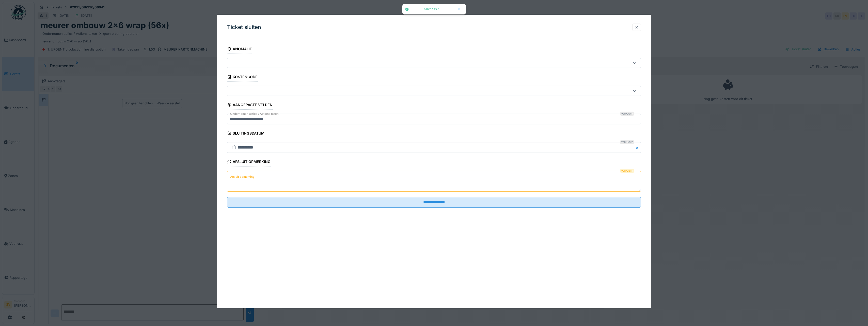  Describe the element at coordinates (254, 114) in the screenshot. I see `label: Ondernomen acties / Actions taken` at that location.